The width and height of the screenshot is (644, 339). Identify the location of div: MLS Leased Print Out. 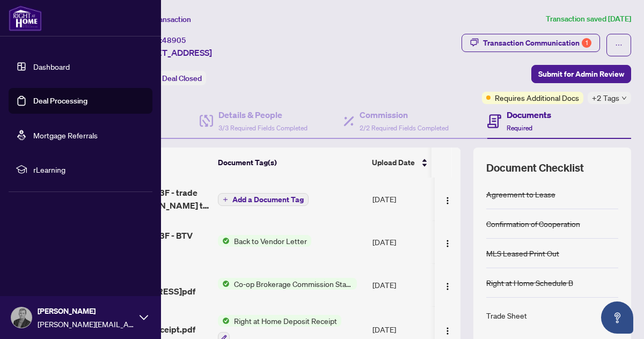
(522, 254).